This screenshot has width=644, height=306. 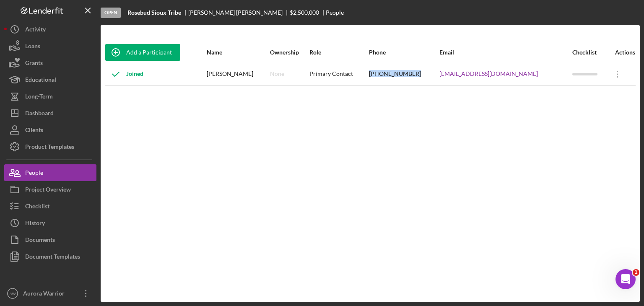 I want to click on button: Long-Term, so click(x=50, y=97).